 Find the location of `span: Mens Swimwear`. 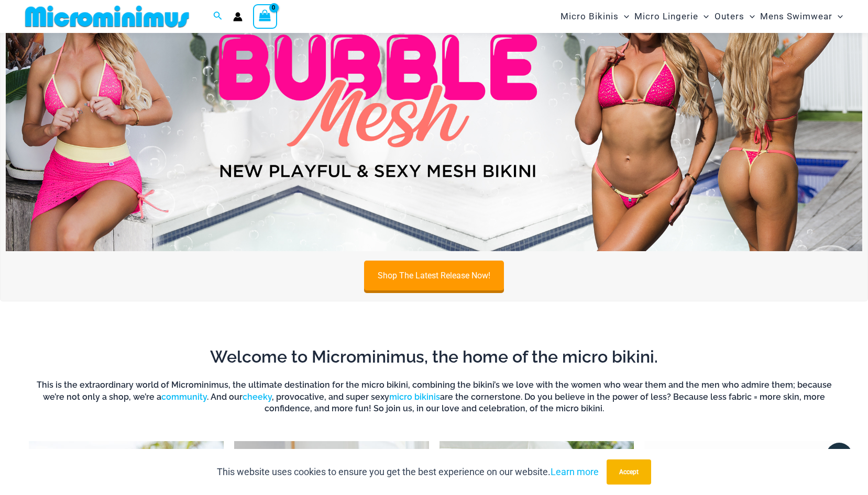

span: Mens Swimwear is located at coordinates (796, 16).